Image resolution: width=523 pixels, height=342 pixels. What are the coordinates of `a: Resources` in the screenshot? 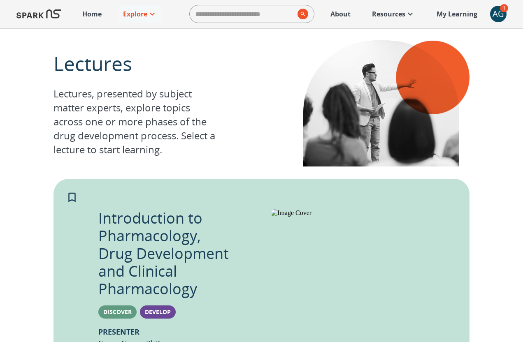 It's located at (393, 14).